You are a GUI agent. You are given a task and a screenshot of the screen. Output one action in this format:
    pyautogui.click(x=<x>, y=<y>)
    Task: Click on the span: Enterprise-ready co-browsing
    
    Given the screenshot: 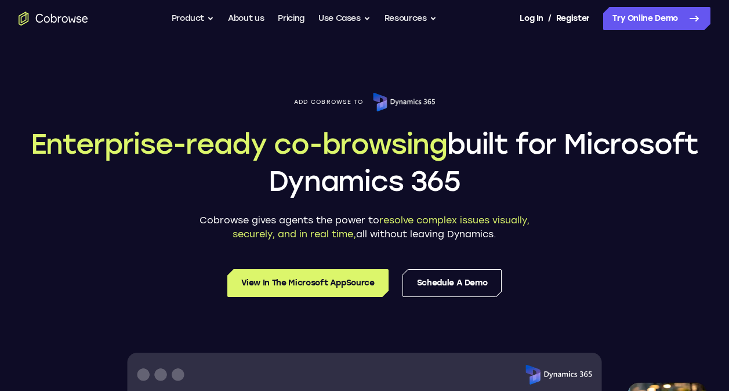 What is the action you would take?
    pyautogui.click(x=239, y=144)
    